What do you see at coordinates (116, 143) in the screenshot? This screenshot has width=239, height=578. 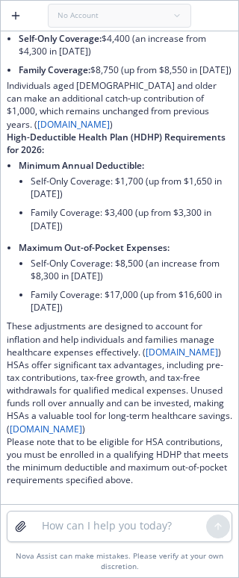 I see `span: High-Deductible Health Plan (HDHP) Requirements for 2026:` at bounding box center [116, 143].